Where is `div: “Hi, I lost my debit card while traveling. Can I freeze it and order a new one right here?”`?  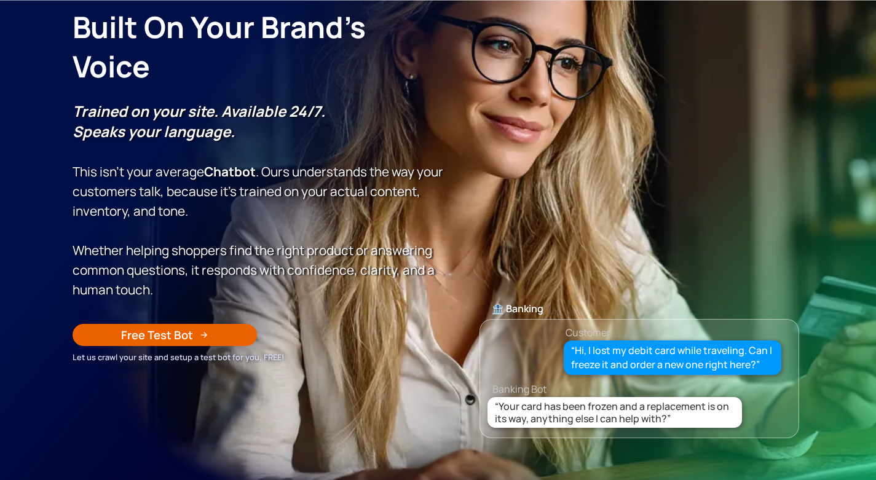
div: “Hi, I lost my debit card while traveling. Can I freeze it and order a new one right here?” is located at coordinates (673, 358).